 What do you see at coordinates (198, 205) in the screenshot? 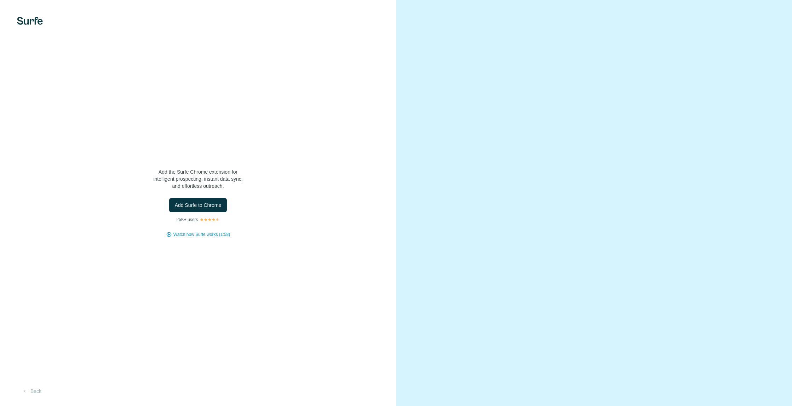
I see `button: Add Surfe to Chrome` at bounding box center [198, 205].